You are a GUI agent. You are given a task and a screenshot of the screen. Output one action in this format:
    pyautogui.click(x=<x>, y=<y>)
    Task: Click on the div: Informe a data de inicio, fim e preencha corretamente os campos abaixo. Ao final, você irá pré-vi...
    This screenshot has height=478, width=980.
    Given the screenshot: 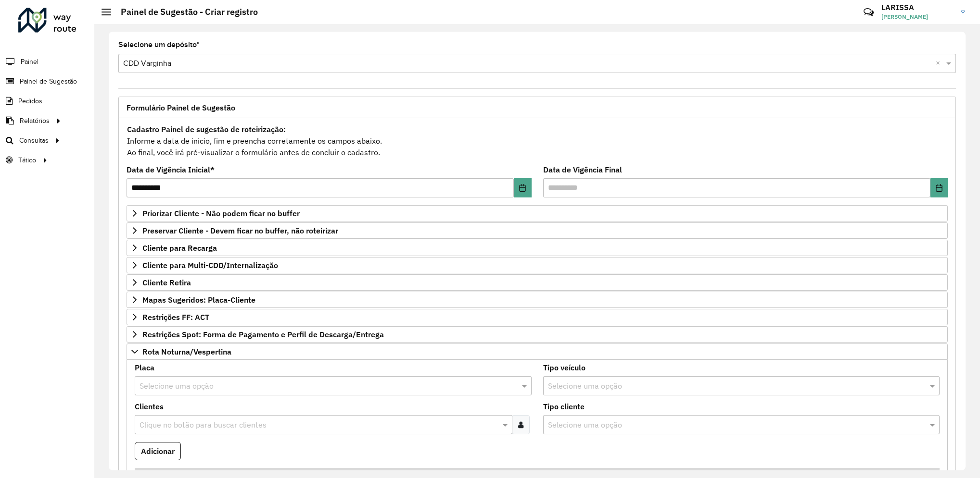 What is the action you would take?
    pyautogui.click(x=537, y=141)
    